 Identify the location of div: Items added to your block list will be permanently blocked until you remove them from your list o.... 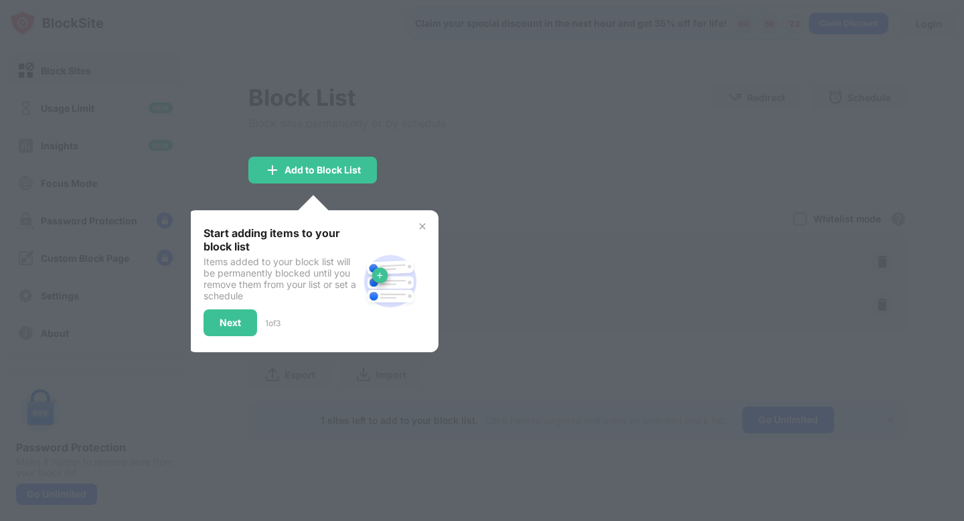
(281, 279).